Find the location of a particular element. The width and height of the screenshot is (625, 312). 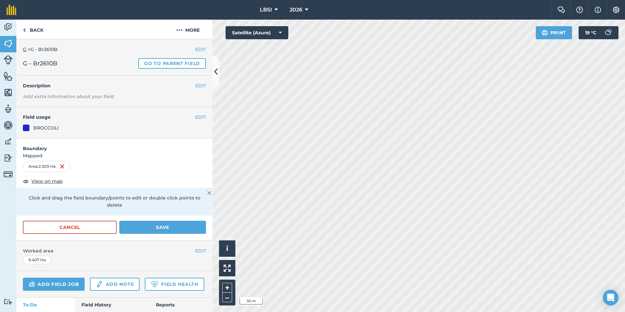

span: Worked area is located at coordinates (114, 251).